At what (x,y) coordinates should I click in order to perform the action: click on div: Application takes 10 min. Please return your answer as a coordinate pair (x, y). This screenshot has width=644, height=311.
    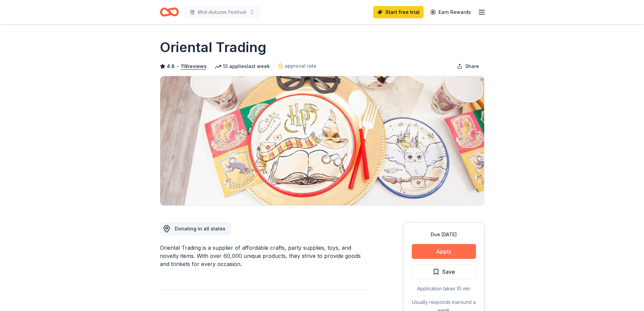
    Looking at the image, I should click on (444, 288).